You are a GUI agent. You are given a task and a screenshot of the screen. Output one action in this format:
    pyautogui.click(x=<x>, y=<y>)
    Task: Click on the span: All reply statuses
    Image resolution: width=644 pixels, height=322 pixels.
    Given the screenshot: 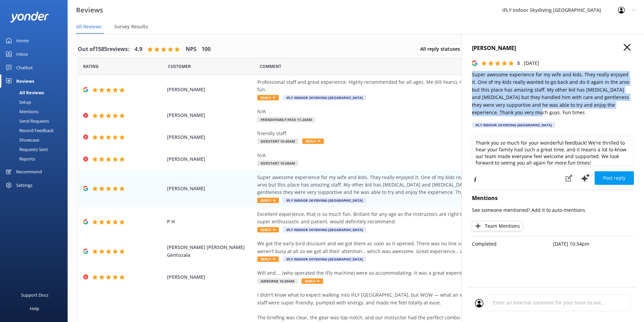 What is the action you would take?
    pyautogui.click(x=442, y=49)
    